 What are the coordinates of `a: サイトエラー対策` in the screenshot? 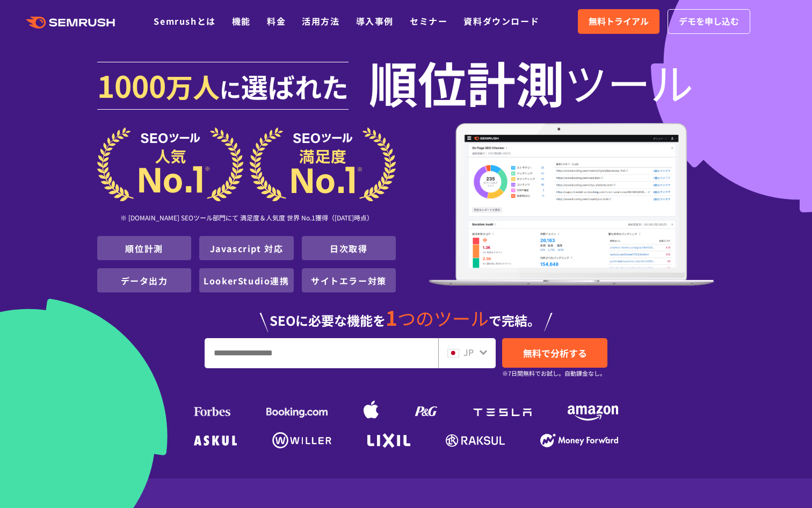 It's located at (349, 280).